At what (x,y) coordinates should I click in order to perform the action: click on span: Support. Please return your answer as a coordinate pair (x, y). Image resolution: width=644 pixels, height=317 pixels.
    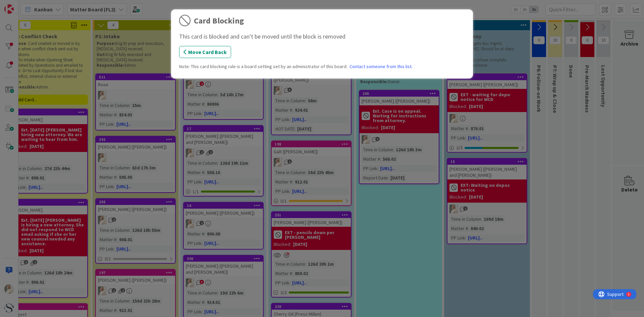
    Looking at the image, I should click on (22, 5).